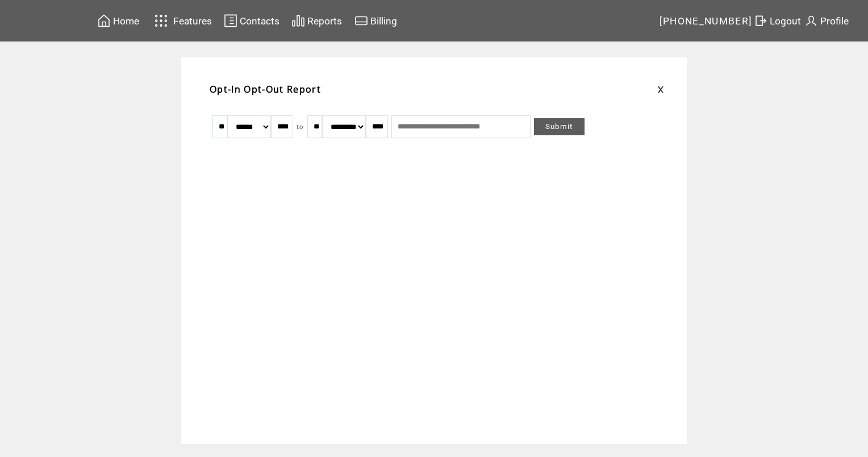 The height and width of the screenshot is (457, 868). Describe the element at coordinates (299, 20) in the screenshot. I see `img: chart.svg` at that location.